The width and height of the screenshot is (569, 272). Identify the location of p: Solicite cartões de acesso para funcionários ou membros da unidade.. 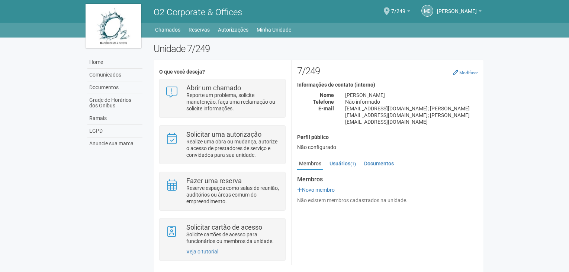
(233, 238).